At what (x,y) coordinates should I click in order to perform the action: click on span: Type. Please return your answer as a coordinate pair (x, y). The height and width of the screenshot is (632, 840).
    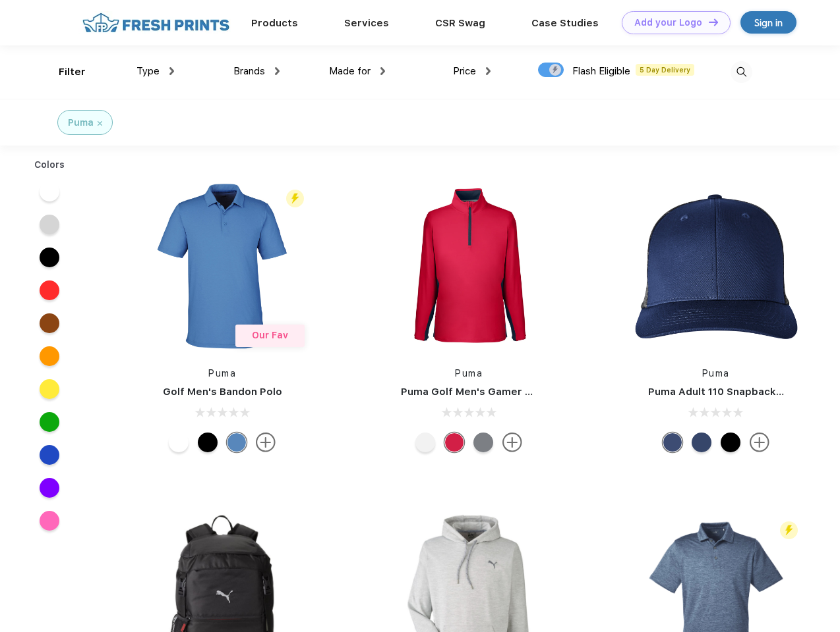
    Looking at the image, I should click on (147, 71).